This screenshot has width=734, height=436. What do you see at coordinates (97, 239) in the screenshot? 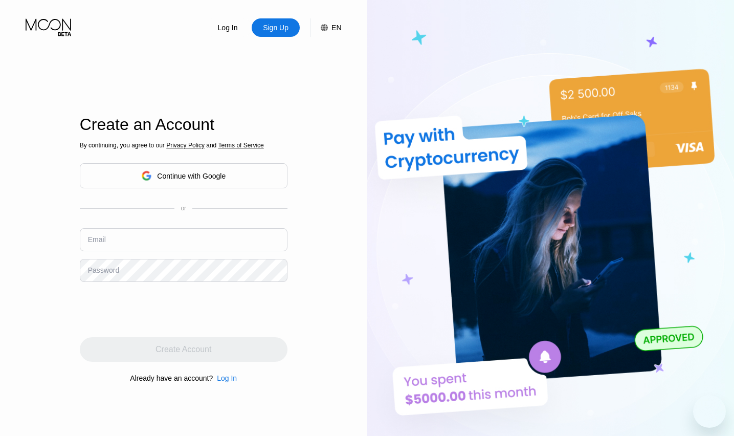
I see `div: Email` at bounding box center [97, 239].